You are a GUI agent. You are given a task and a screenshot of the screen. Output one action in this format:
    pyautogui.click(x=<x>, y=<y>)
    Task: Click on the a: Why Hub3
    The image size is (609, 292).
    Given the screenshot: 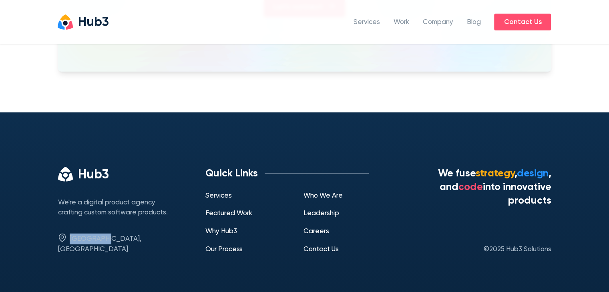 What is the action you would take?
    pyautogui.click(x=221, y=231)
    